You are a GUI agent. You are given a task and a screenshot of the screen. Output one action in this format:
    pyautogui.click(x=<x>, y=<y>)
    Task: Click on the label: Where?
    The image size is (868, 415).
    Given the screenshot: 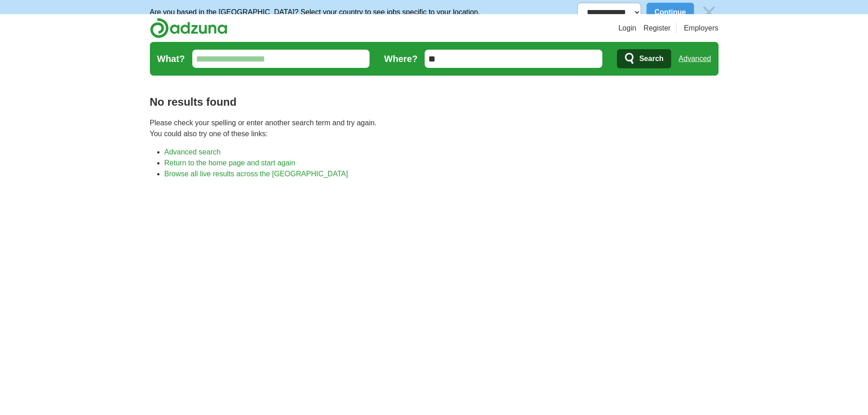 What is the action you would take?
    pyautogui.click(x=400, y=59)
    